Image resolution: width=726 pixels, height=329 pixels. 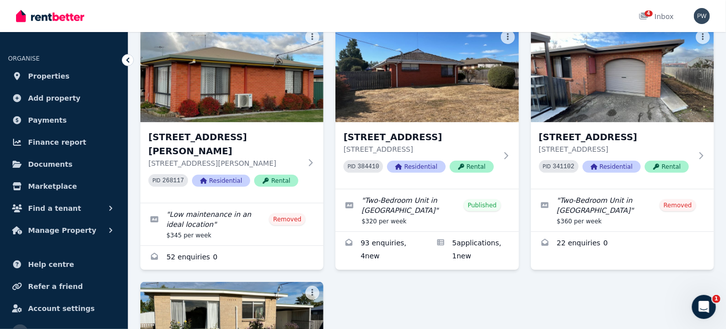 What do you see at coordinates (64, 187) in the screenshot?
I see `a: Marketplace` at bounding box center [64, 187].